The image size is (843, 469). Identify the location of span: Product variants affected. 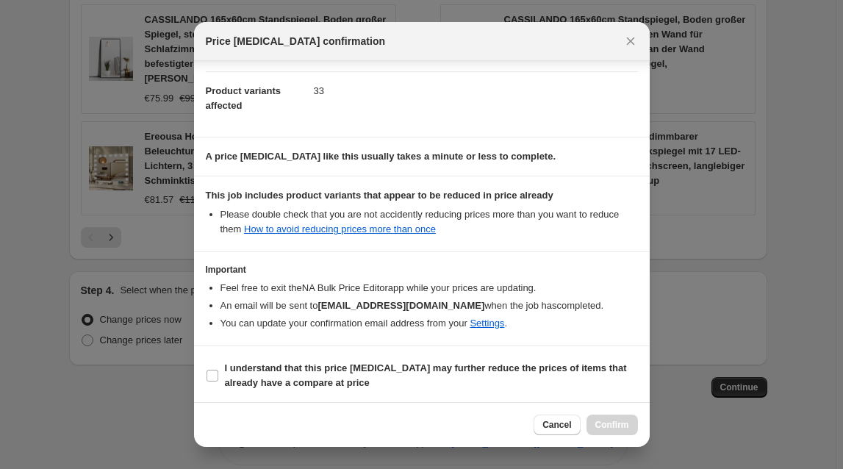
(243, 98).